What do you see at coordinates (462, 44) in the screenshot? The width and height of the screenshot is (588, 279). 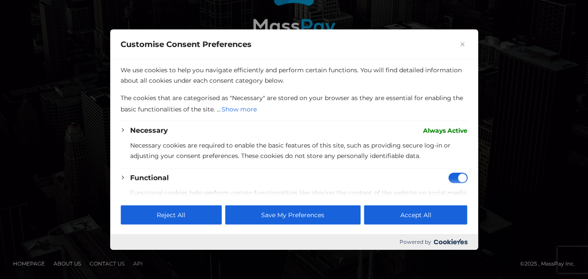 I see `img: Close` at bounding box center [462, 44].